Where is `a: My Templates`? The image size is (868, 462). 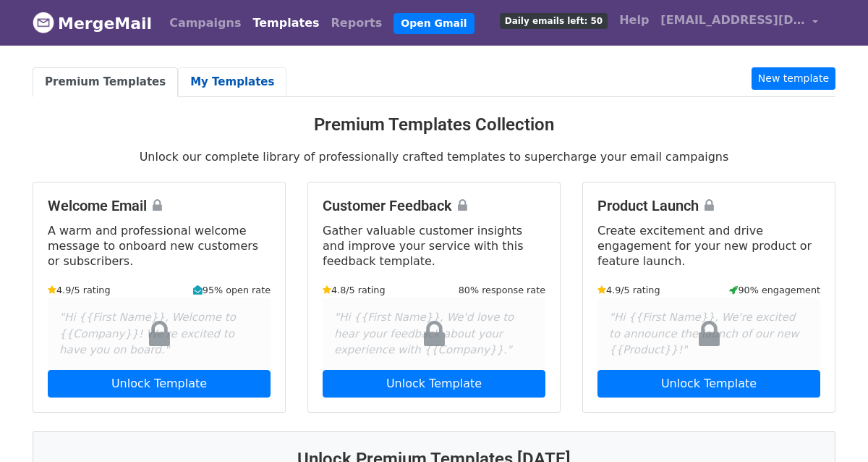
a: My Templates is located at coordinates (232, 82).